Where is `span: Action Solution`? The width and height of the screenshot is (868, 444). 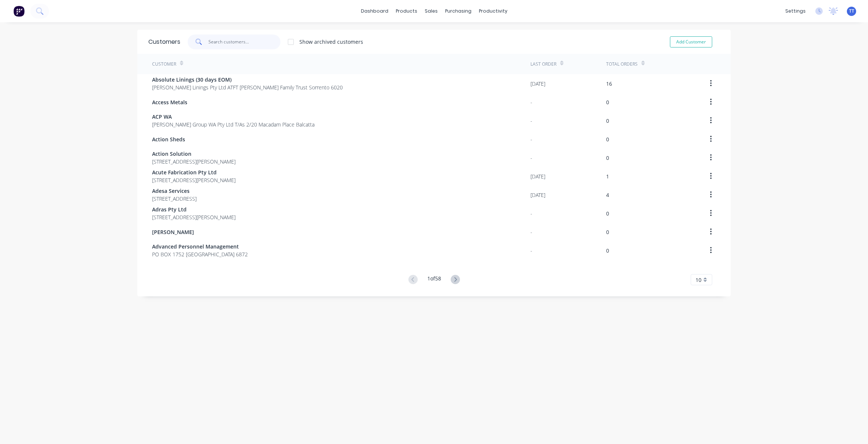 span: Action Solution is located at coordinates (194, 154).